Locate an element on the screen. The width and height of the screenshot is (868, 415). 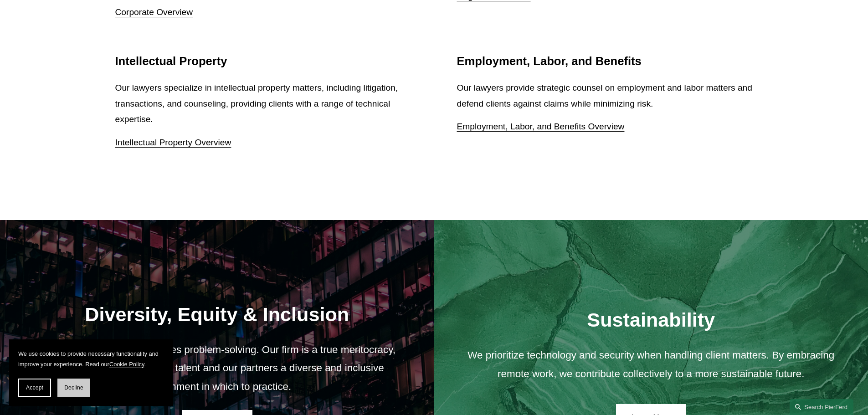
section: Cookie banner is located at coordinates (91, 373).